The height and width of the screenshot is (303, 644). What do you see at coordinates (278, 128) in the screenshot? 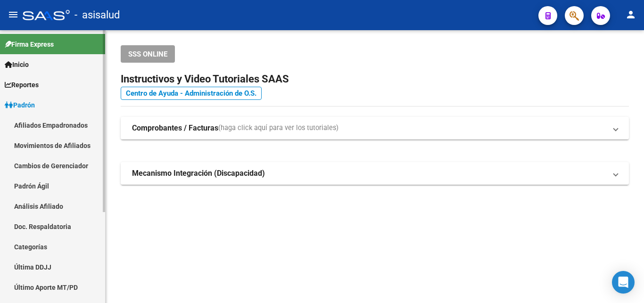
I see `span: (haga click aquí para ver los tutoriales)` at bounding box center [278, 128].